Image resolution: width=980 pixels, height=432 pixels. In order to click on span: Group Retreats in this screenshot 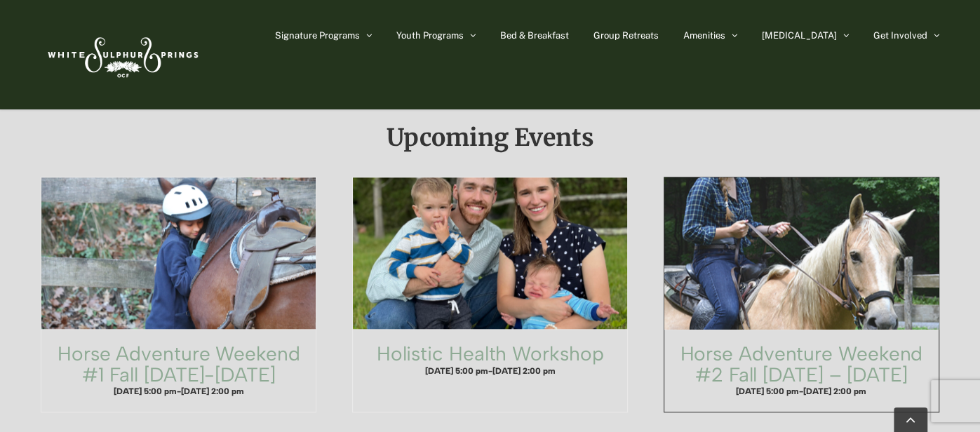, I will do `click(626, 35)`.